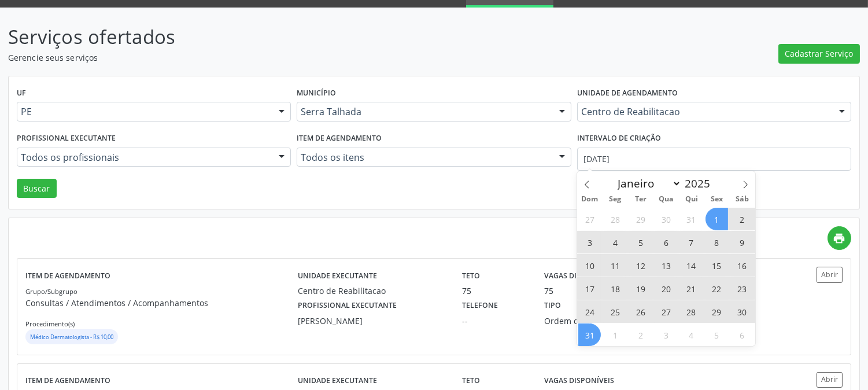 This screenshot has width=868, height=390. I want to click on span: Agosto 13, 2025, so click(666, 265).